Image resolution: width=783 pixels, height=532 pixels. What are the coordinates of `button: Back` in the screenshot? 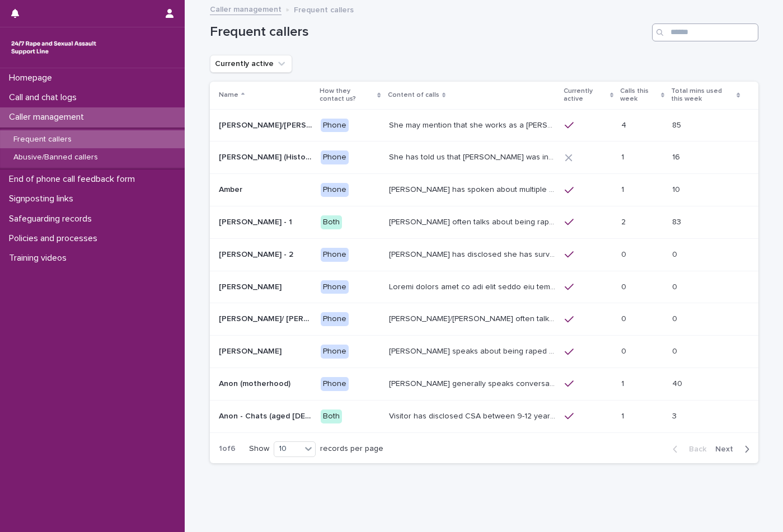 It's located at (687, 449).